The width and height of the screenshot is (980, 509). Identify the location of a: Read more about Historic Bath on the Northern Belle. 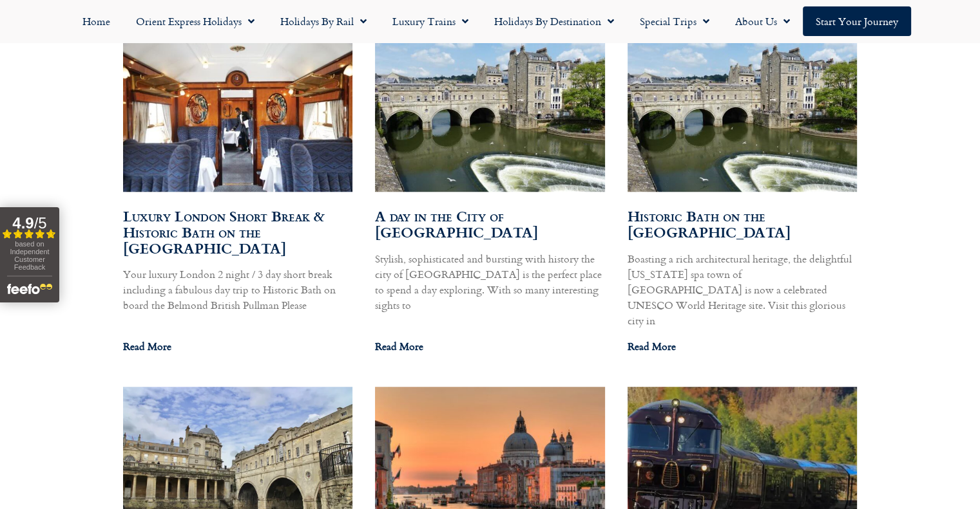
(651, 346).